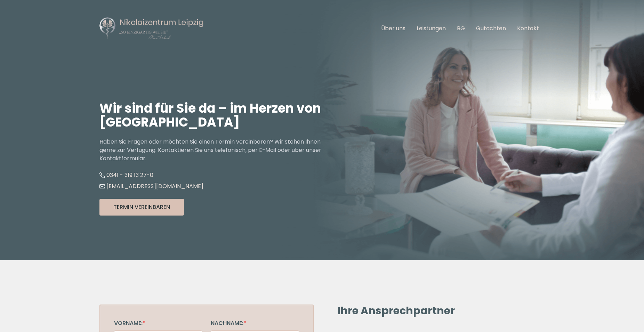 Image resolution: width=644 pixels, height=332 pixels. What do you see at coordinates (130, 323) in the screenshot?
I see `label: Vorname:` at bounding box center [130, 323].